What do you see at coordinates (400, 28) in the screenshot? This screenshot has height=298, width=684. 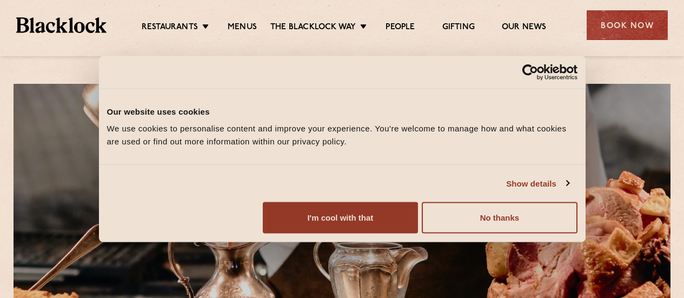 I see `a: People` at bounding box center [400, 28].